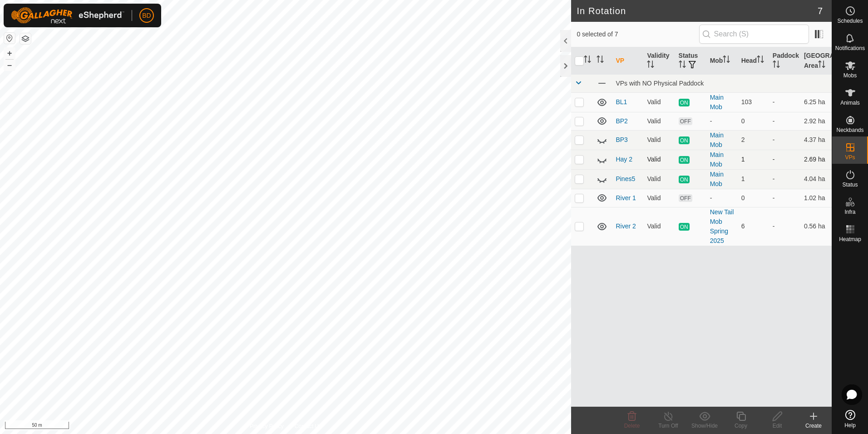 The image size is (868, 434). What do you see at coordinates (820, 11) in the screenshot?
I see `span: 7` at bounding box center [820, 11].